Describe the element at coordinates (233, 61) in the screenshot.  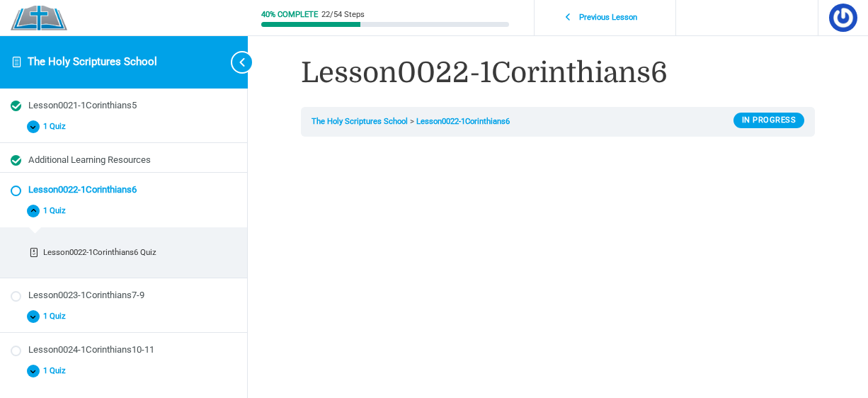
I see `button: Toggle sidebar navigation` at that location.